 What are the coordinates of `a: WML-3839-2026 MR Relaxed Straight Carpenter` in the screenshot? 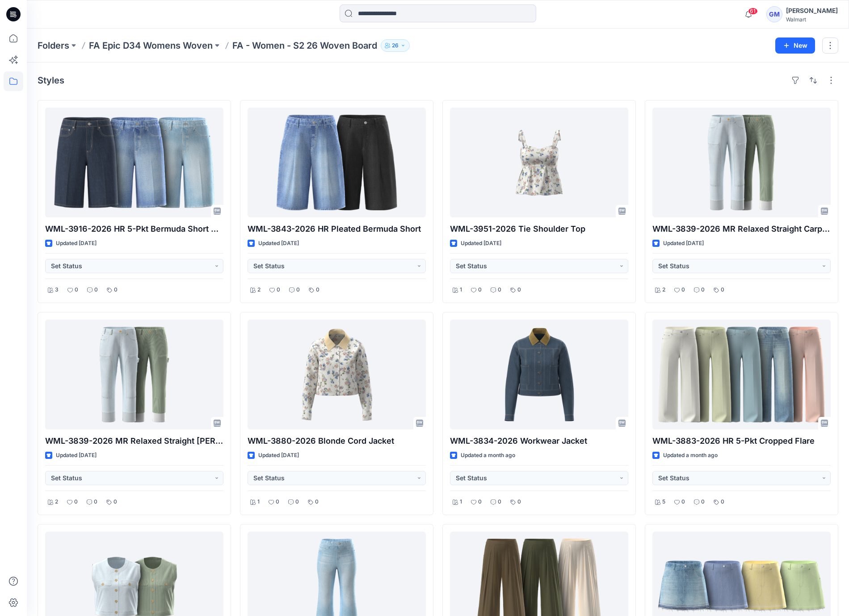 It's located at (134, 375).